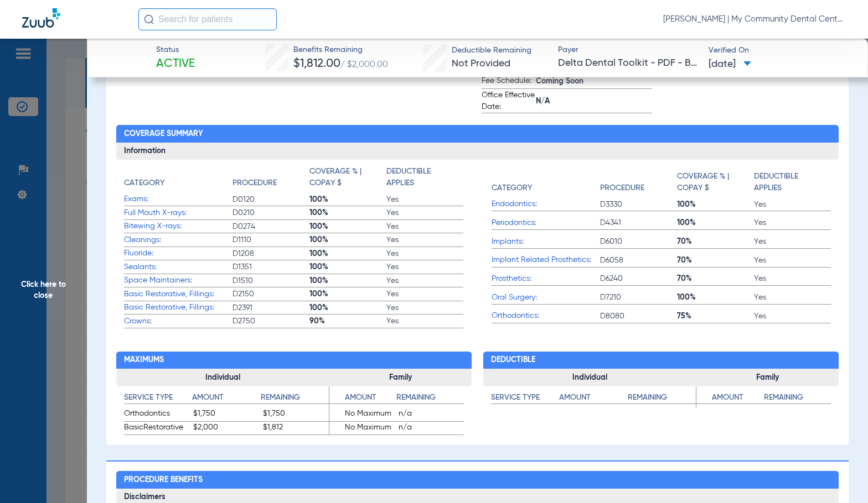 The width and height of the screenshot is (868, 503). Describe the element at coordinates (364, 65) in the screenshot. I see `span: / $2,000.00` at that location.